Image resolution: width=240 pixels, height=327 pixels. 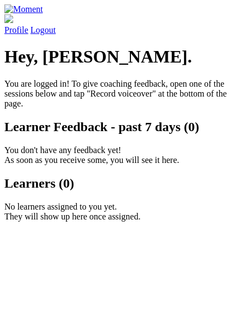 What do you see at coordinates (120, 24) in the screenshot?
I see `a: Profile` at bounding box center [120, 24].